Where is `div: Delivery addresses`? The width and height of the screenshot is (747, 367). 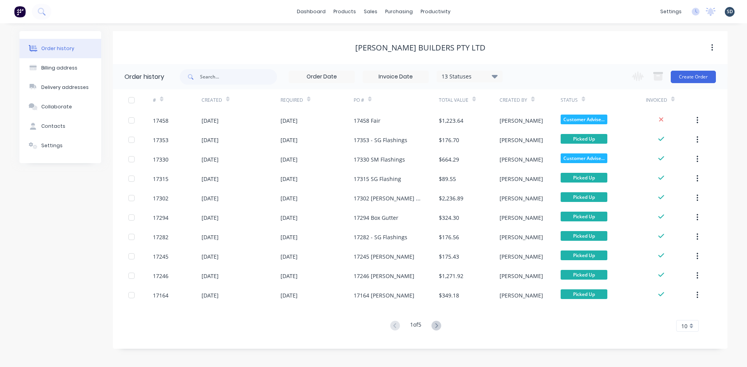
div: Delivery addresses is located at coordinates (65, 87).